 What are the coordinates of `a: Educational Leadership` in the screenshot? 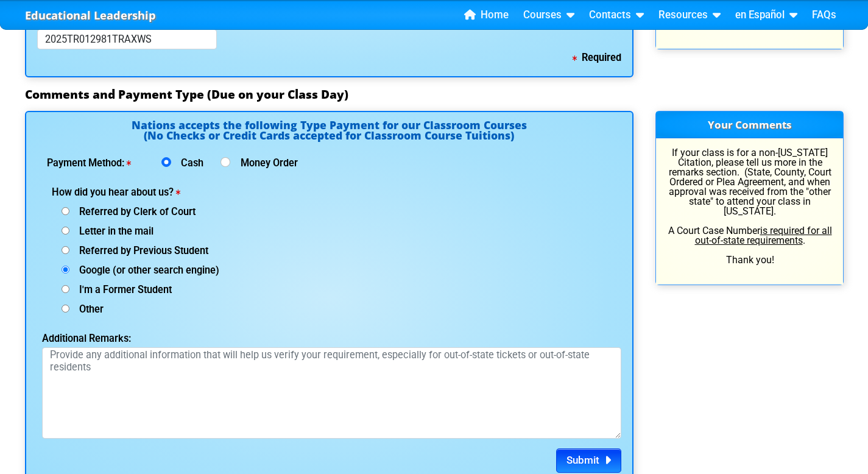 It's located at (90, 15).